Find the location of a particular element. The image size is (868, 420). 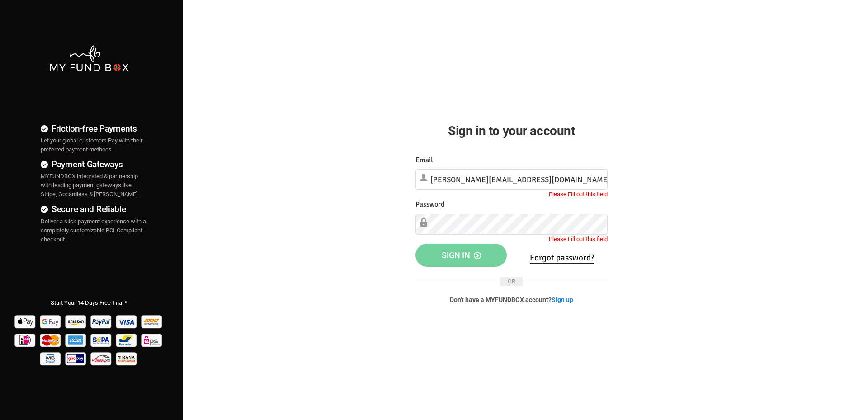

img: Bancontact Pay is located at coordinates (127, 340).